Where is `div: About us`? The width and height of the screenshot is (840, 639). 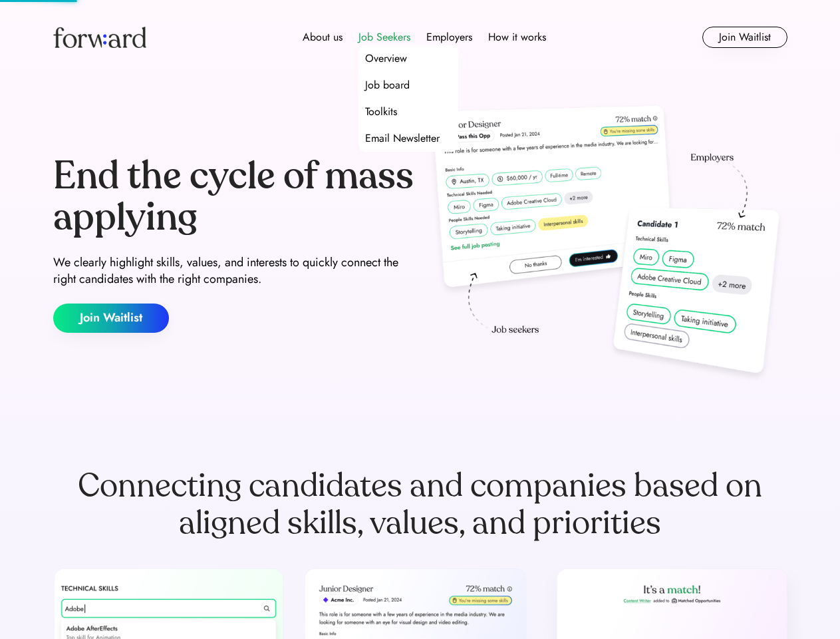
div: About us is located at coordinates (322, 37).